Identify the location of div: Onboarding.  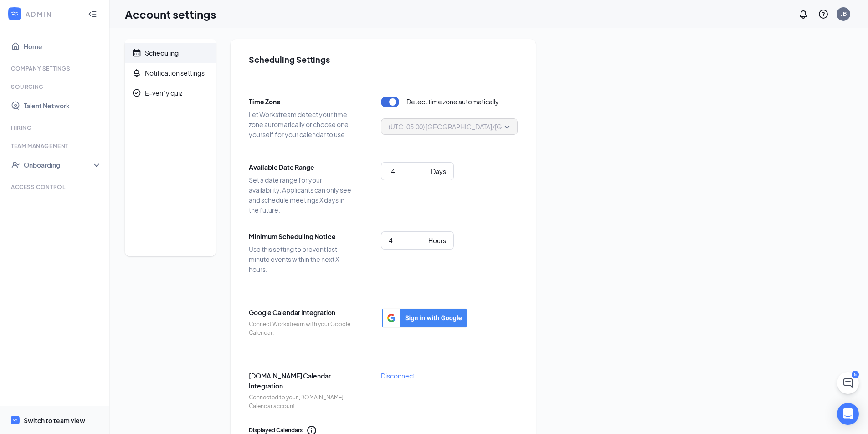
(59, 165).